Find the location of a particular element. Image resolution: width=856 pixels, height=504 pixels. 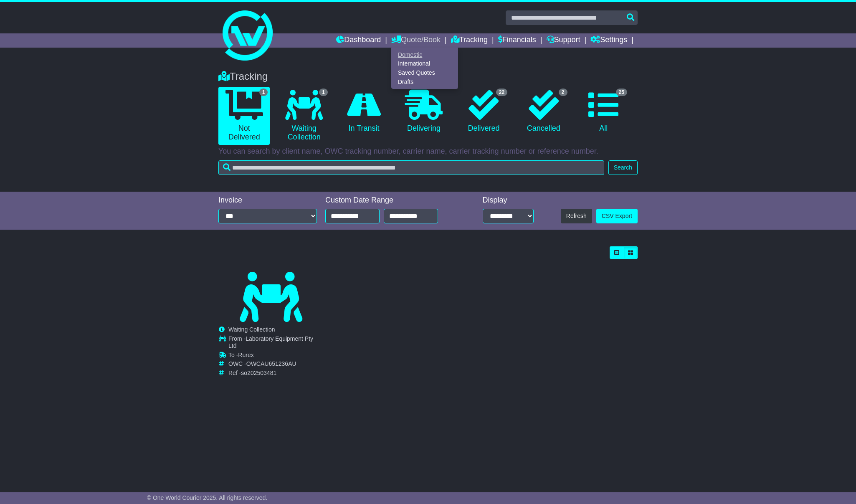

a: Quote/Book is located at coordinates (416, 41).